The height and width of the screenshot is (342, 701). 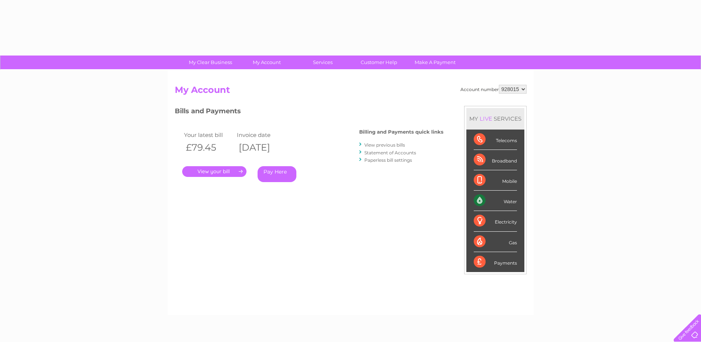 I want to click on a: Pay Here, so click(x=277, y=174).